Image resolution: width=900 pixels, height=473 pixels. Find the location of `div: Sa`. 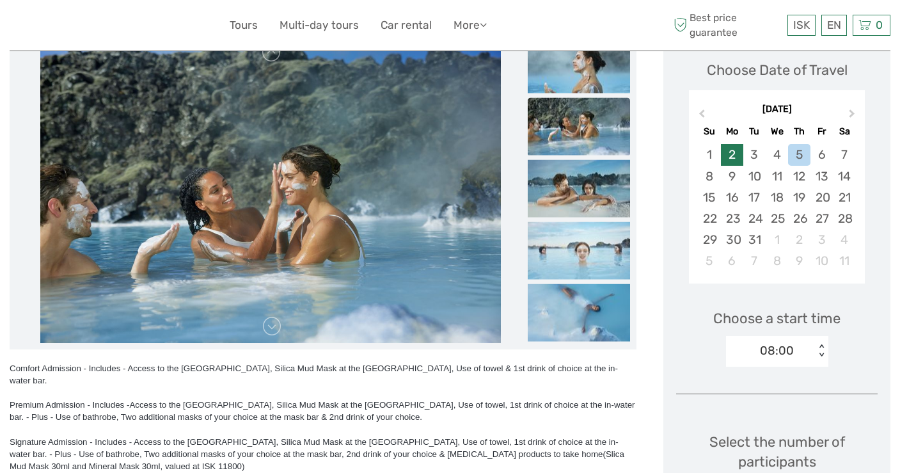

div: Sa is located at coordinates (844, 131).